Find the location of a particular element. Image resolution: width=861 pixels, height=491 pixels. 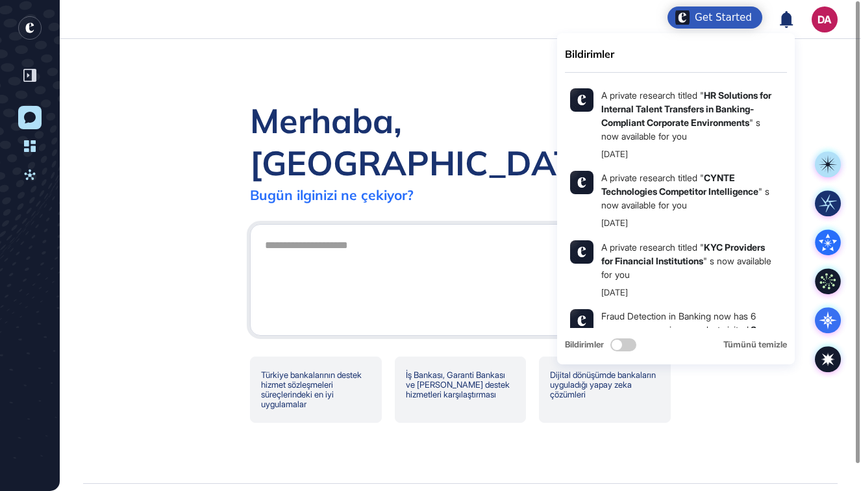

span: Bildirimler is located at coordinates (585, 345).